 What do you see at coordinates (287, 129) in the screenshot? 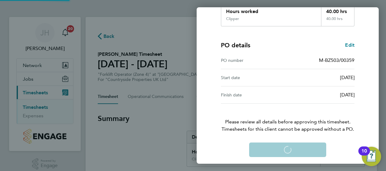
I see `span: Timesheets for this client cannot be approved without a PO.` at bounding box center [287, 129].